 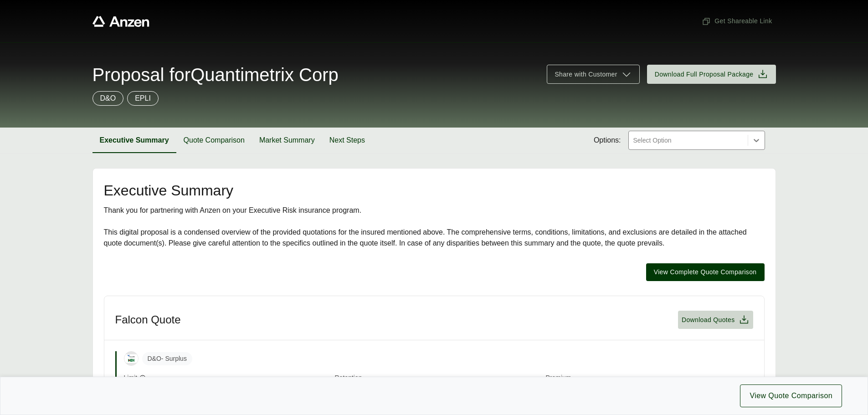 I want to click on span: Premium, so click(x=649, y=378).